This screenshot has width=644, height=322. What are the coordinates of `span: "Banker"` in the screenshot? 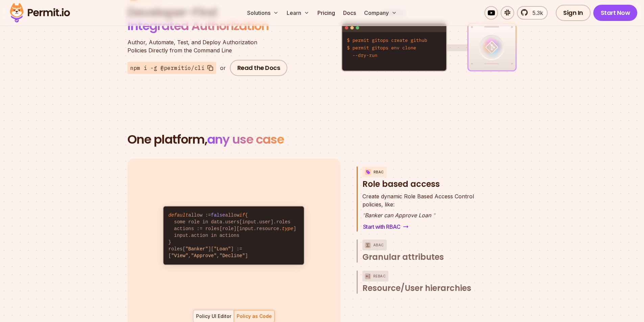 It's located at (197, 249).